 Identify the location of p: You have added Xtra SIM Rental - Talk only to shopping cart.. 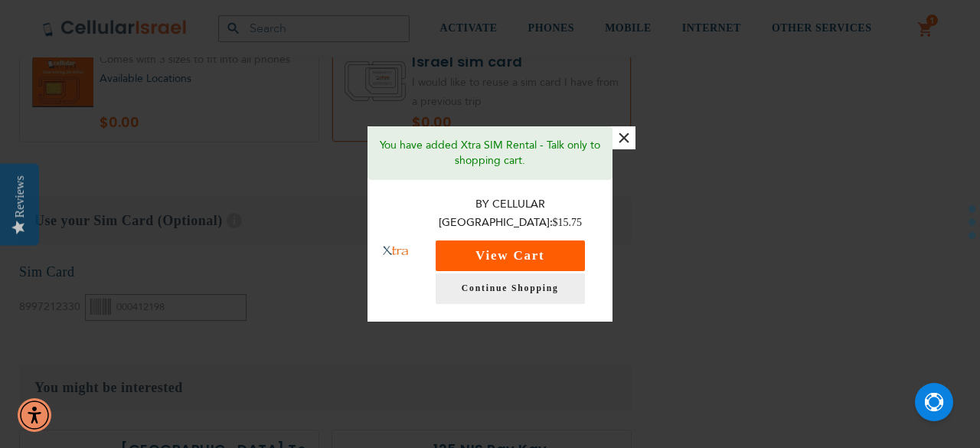
(490, 153).